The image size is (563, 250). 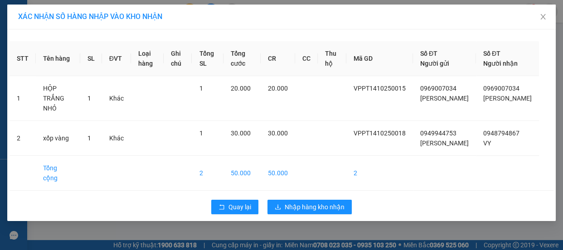 What do you see at coordinates (23, 58) in the screenshot?
I see `th: STT` at bounding box center [23, 58].